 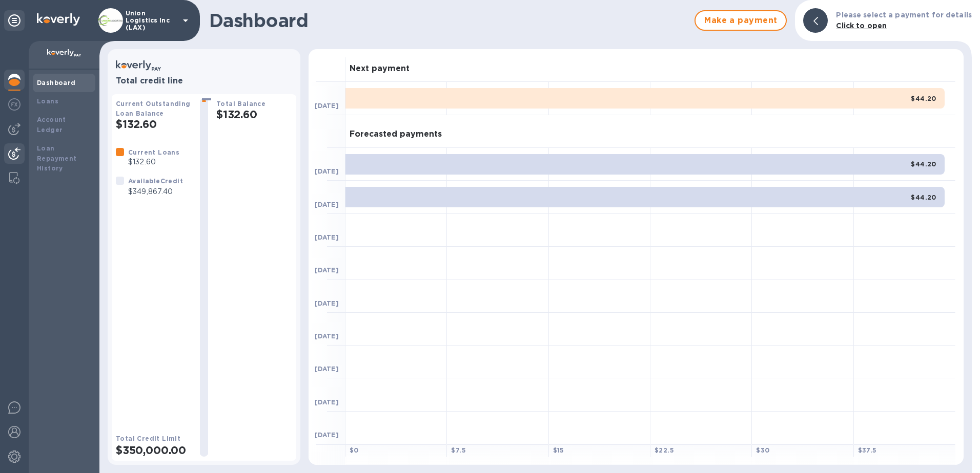 What do you see at coordinates (14, 105) in the screenshot?
I see `img: Foreign exchange` at bounding box center [14, 105].